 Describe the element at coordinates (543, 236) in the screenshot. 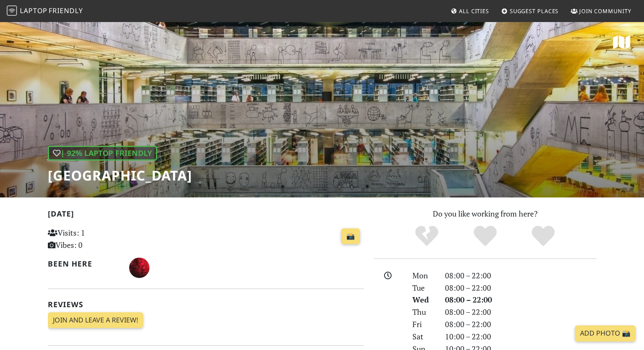

I see `div: Definitely!` at that location.